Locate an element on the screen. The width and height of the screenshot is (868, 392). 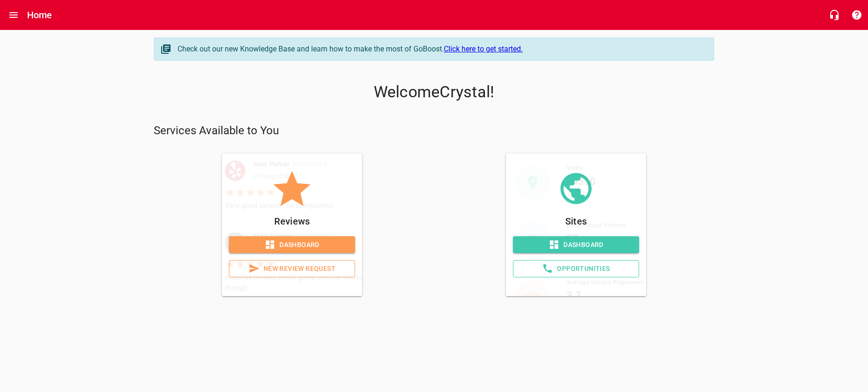
button: Open drawer is located at coordinates (14, 15).